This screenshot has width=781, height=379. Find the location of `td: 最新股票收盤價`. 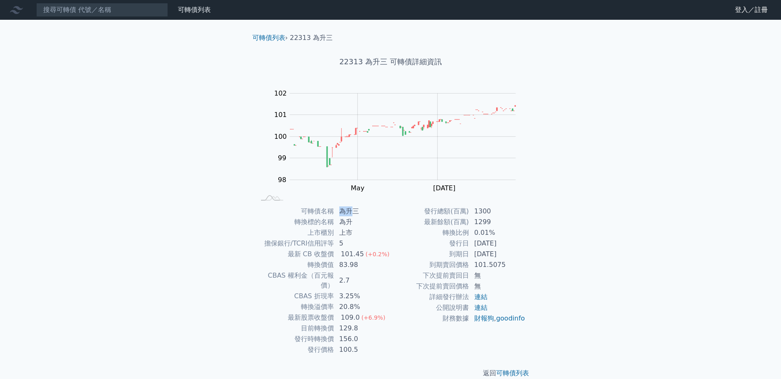

td: 最新股票收盤價 is located at coordinates (295, 317).